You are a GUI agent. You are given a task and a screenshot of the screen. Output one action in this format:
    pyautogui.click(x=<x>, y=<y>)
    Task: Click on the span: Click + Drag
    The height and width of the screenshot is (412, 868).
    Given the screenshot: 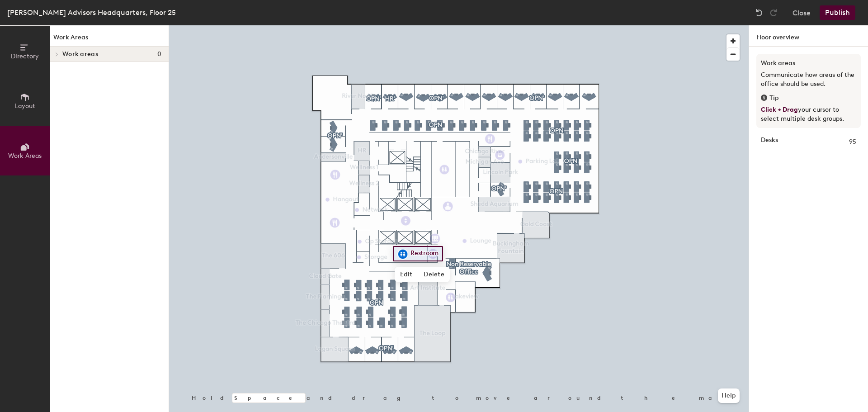 What is the action you would take?
    pyautogui.click(x=780, y=109)
    